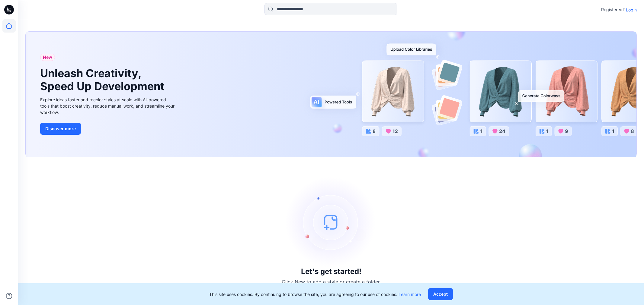 The image size is (644, 305). Describe the element at coordinates (108, 106) in the screenshot. I see `div: Explore ideas faster and recolor styles at scale with AI-powered tools that boost creativity, red...` at that location.